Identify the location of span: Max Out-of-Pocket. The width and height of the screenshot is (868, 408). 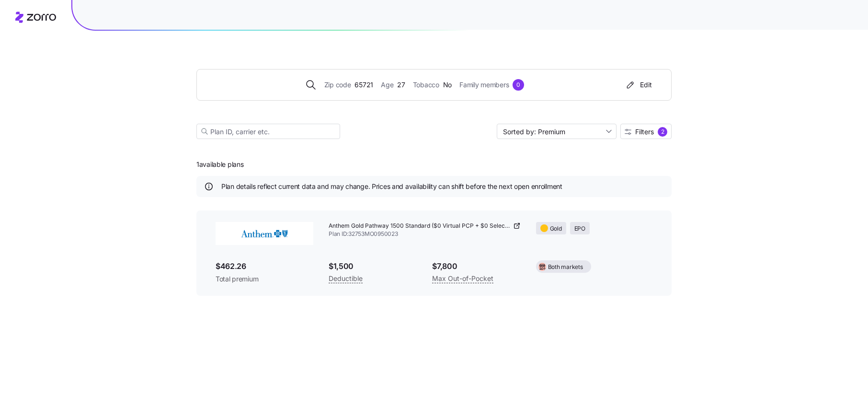
(463, 279).